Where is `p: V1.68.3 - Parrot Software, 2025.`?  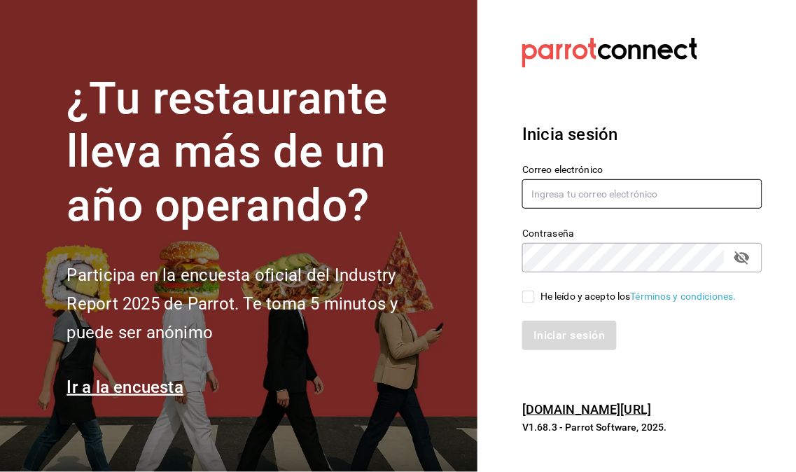 p: V1.68.3 - Parrot Software, 2025. is located at coordinates (642, 427).